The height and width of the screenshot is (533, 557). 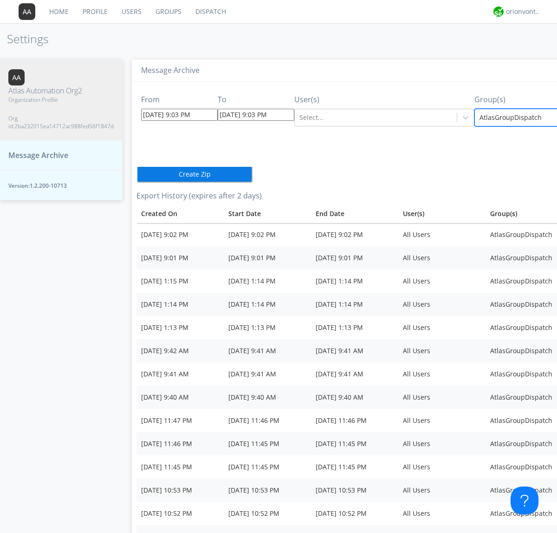 I want to click on h3: From, so click(x=179, y=100).